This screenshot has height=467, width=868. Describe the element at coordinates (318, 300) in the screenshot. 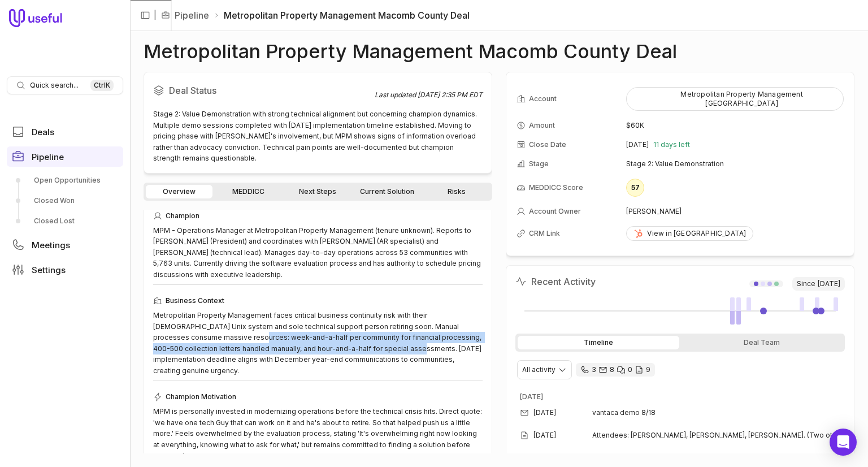

I see `div: Business Context` at that location.